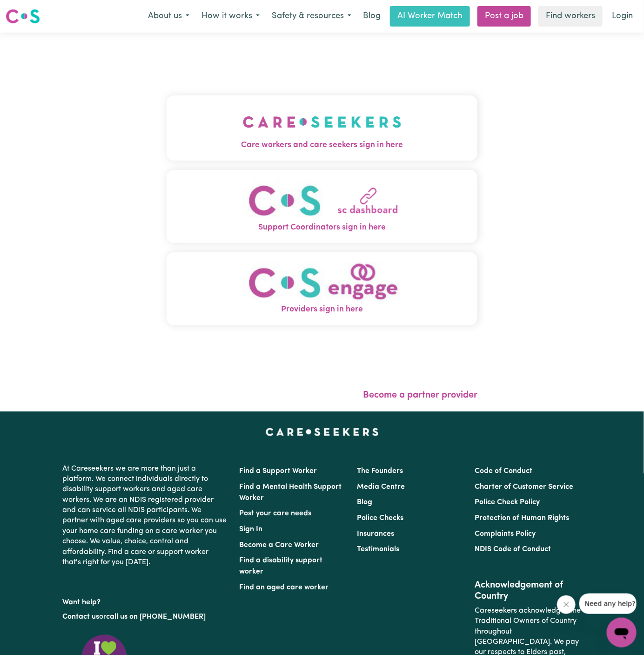 Image resolution: width=644 pixels, height=655 pixels. What do you see at coordinates (312, 17) in the screenshot?
I see `button: Safety & resources` at bounding box center [312, 17].